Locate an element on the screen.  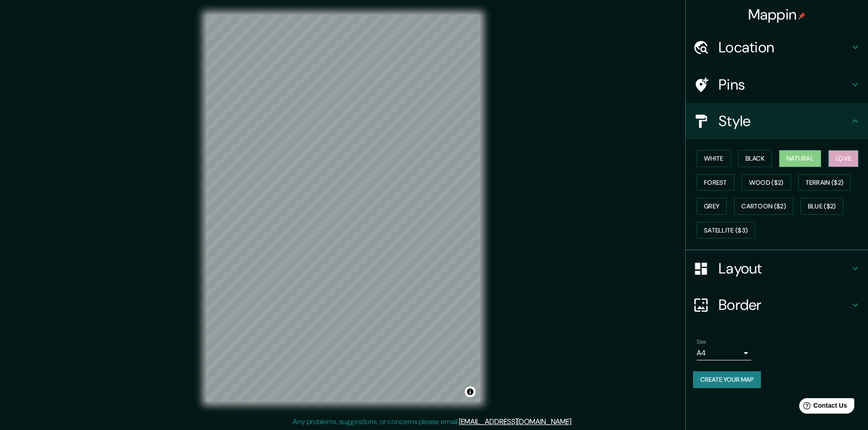
h4: Pins is located at coordinates (784, 85).